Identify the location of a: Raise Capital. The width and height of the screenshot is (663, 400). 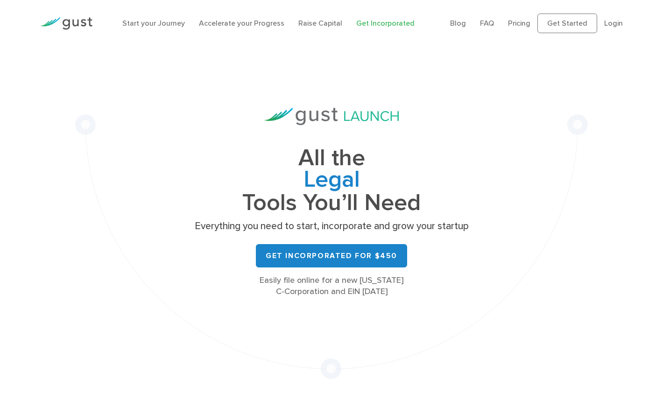
(320, 23).